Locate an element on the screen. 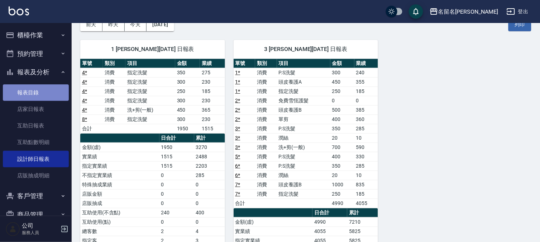 This screenshot has height=242, width=540. td: 3270 is located at coordinates (210, 147).